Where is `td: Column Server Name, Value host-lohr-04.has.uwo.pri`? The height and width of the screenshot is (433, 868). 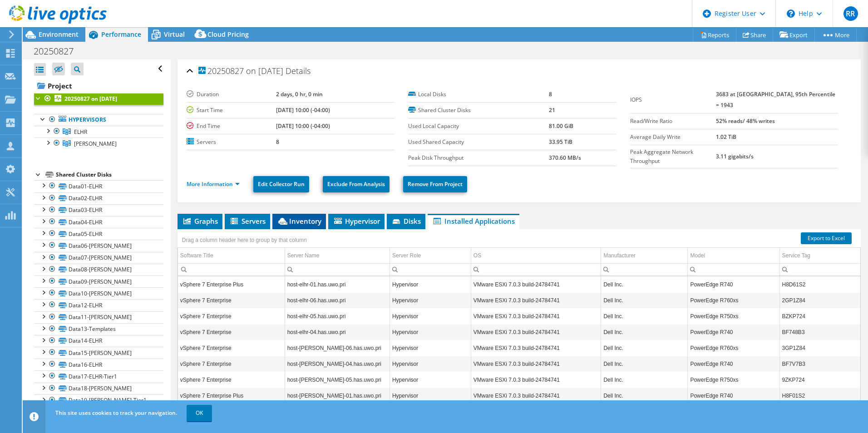
td: Column Server Name, Value host-lohr-04.has.uwo.pri is located at coordinates (337, 364).